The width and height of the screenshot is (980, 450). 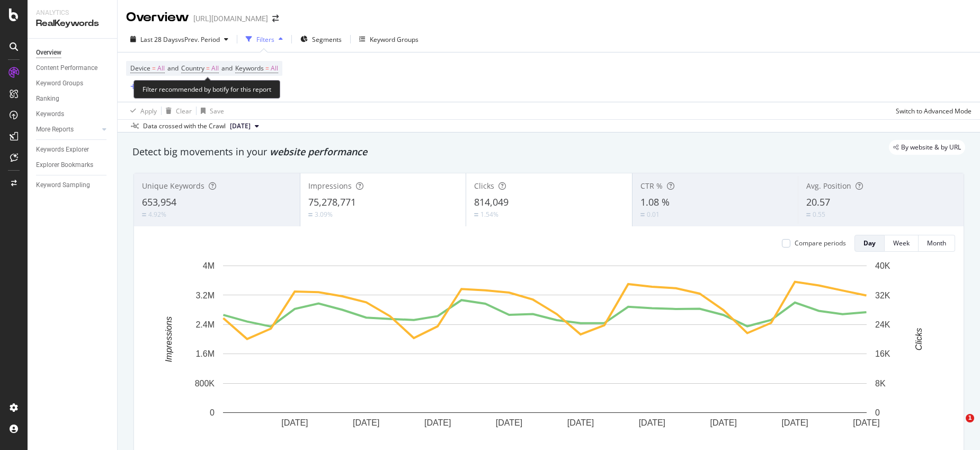 What do you see at coordinates (48, 98) in the screenshot?
I see `div: Ranking` at bounding box center [48, 98].